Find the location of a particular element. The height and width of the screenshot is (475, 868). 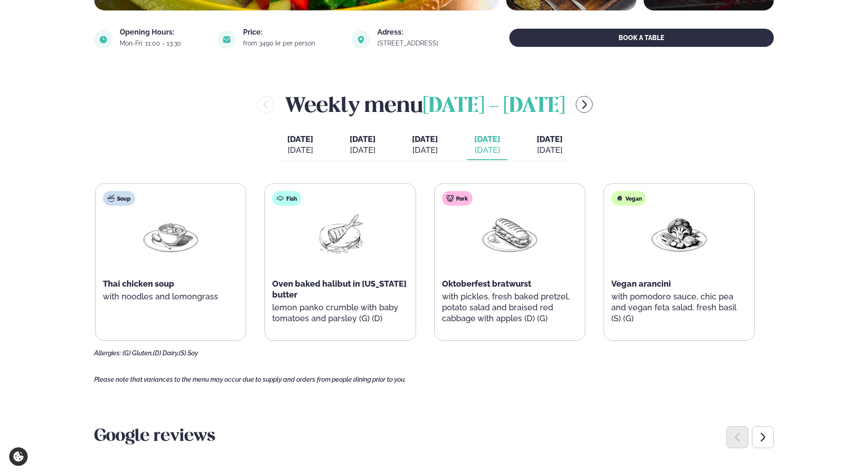

div: Opening Hours: is located at coordinates (163, 32).